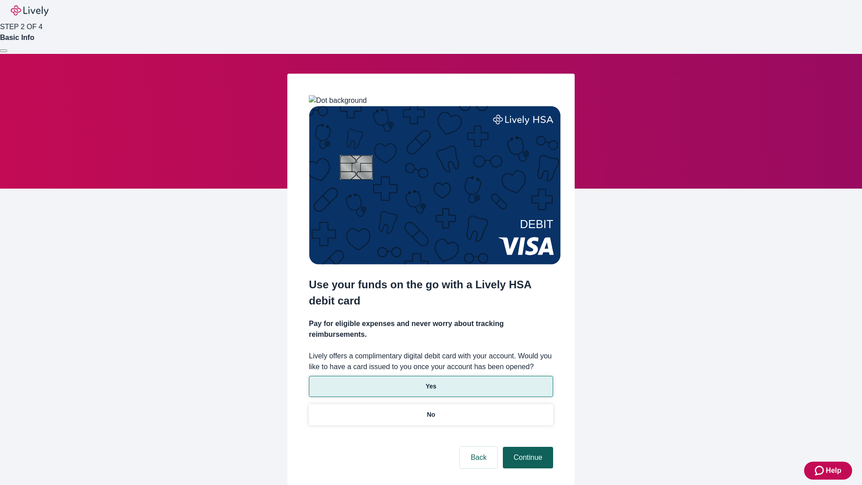 The image size is (862, 485). Describe the element at coordinates (30, 11) in the screenshot. I see `img: Lively` at that location.